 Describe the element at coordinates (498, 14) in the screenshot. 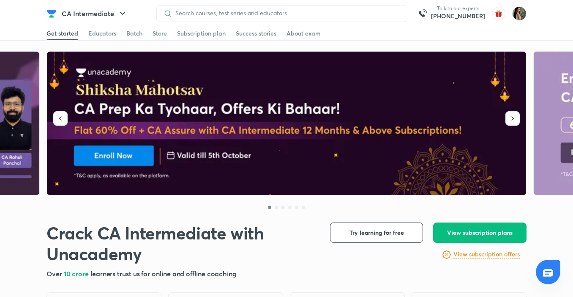

I see `img: avatar` at that location.